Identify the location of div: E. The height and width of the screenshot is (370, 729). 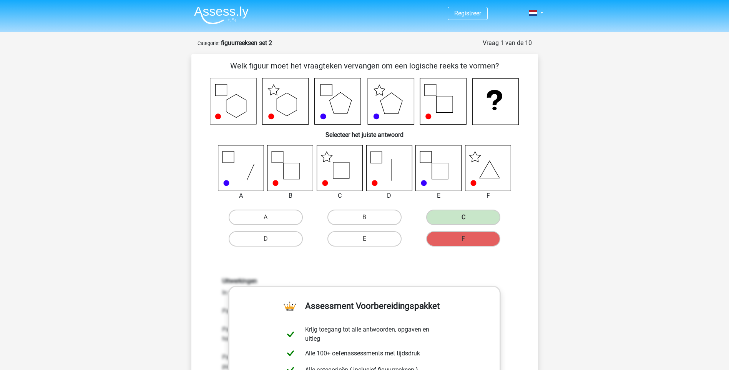
(438, 196).